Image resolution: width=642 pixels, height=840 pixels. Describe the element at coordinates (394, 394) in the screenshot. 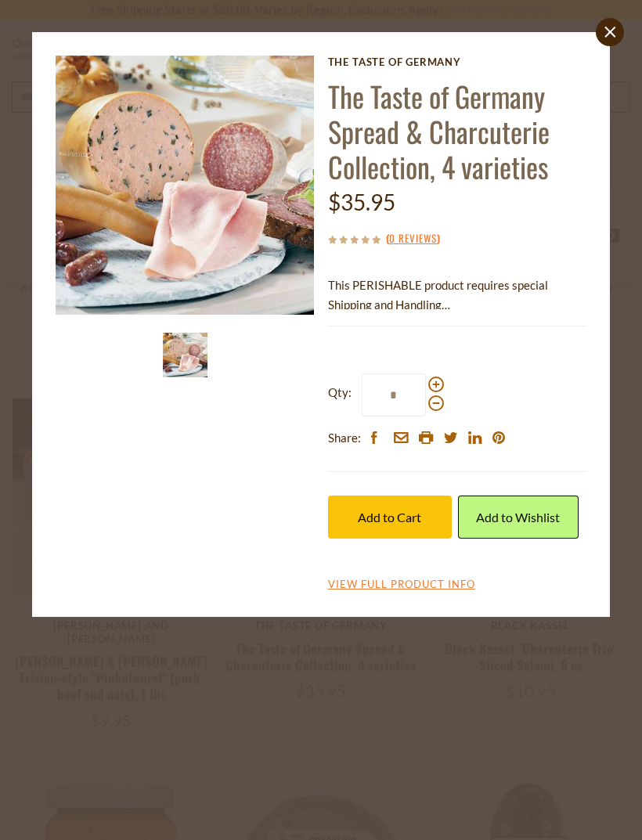

I see `input: Qty:` at that location.